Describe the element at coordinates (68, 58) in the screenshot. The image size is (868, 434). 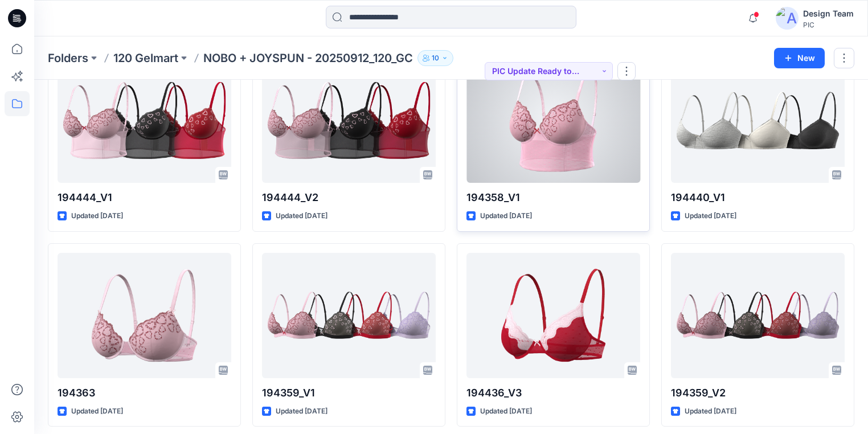
I see `a: Folders` at that location.